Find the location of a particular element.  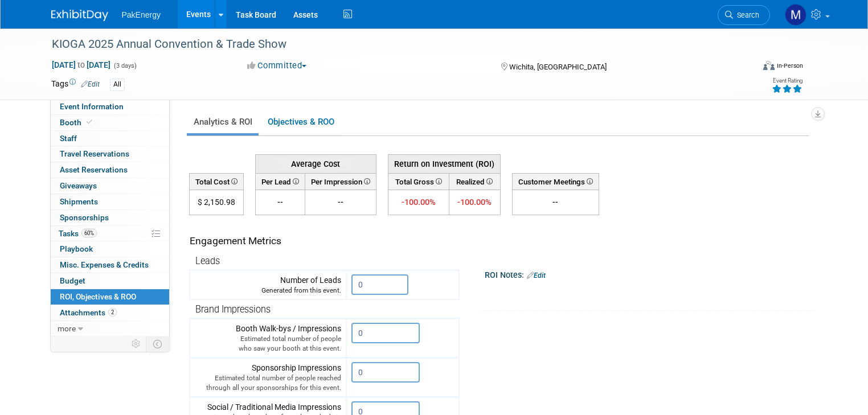

div: Event Rating is located at coordinates (787, 81).